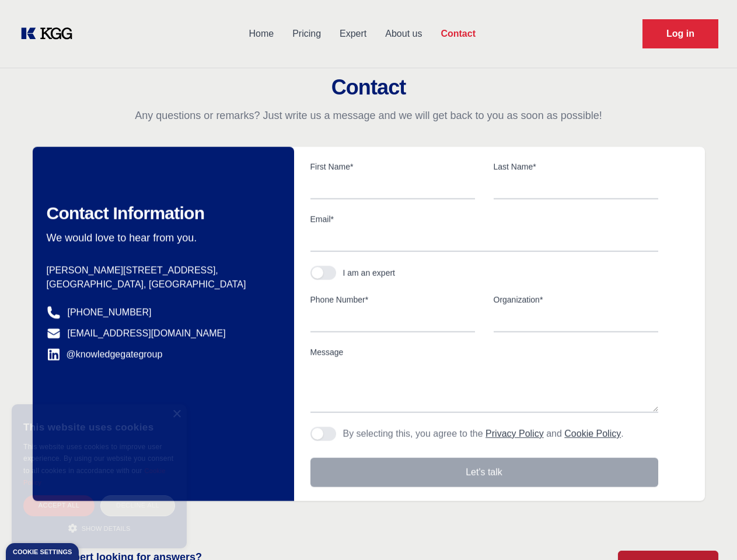 Image resolution: width=737 pixels, height=560 pixels. Describe the element at coordinates (106, 528) in the screenshot. I see `span: Show details` at that location.